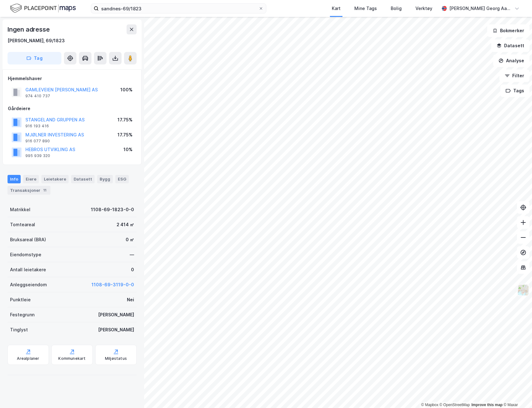  I want to click on button: Filter, so click(514, 76).